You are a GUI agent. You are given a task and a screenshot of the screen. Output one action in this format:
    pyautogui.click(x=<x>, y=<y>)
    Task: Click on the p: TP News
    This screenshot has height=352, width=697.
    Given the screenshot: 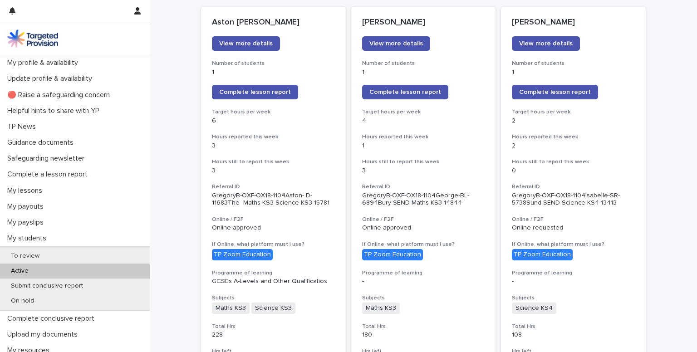 What is the action you would take?
    pyautogui.click(x=23, y=127)
    